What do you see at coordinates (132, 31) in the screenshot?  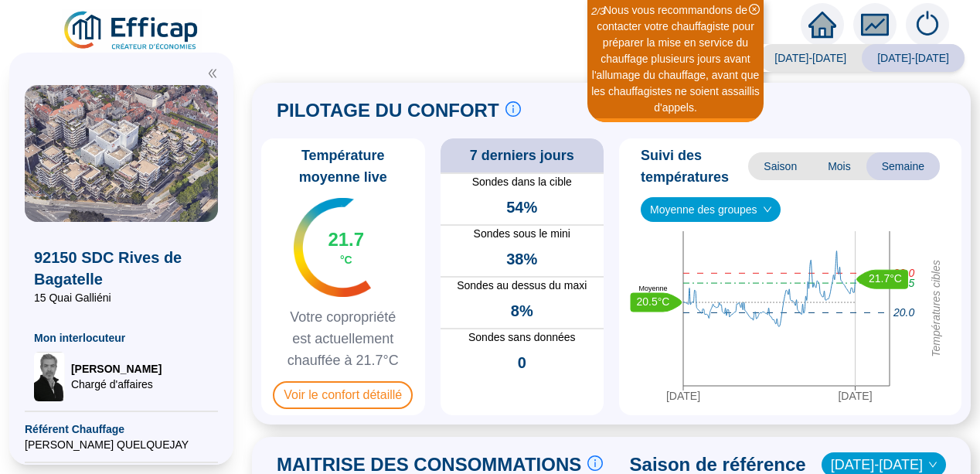 I see `img: efficap energie logo` at bounding box center [132, 31].